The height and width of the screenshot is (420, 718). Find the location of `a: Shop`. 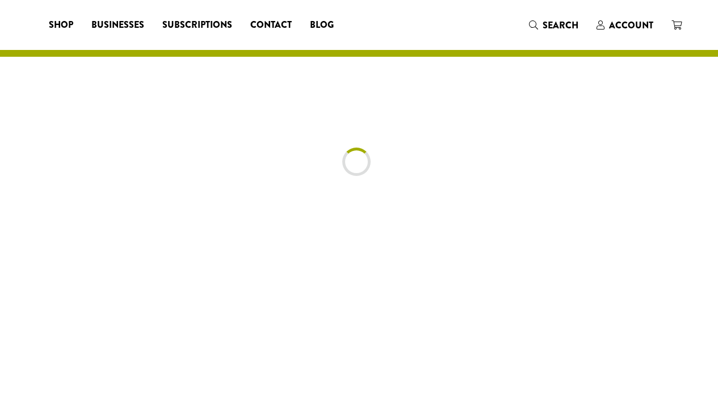

a: Shop is located at coordinates (61, 25).